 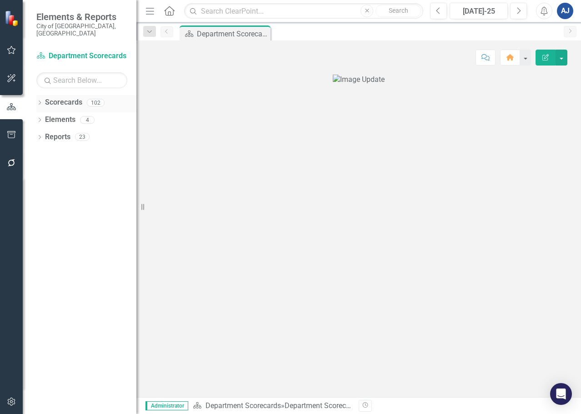 What do you see at coordinates (565, 11) in the screenshot?
I see `button: AJ` at bounding box center [565, 11].